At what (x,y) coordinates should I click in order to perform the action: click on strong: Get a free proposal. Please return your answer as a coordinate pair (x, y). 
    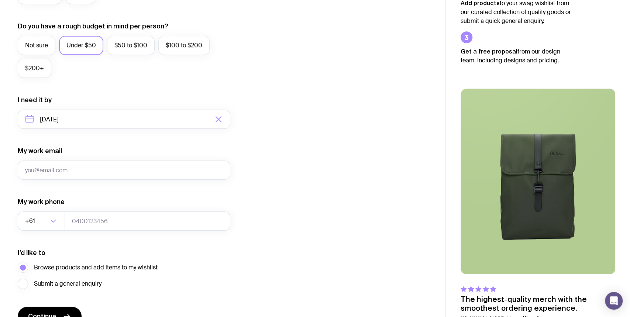
    Looking at the image, I should click on (489, 51).